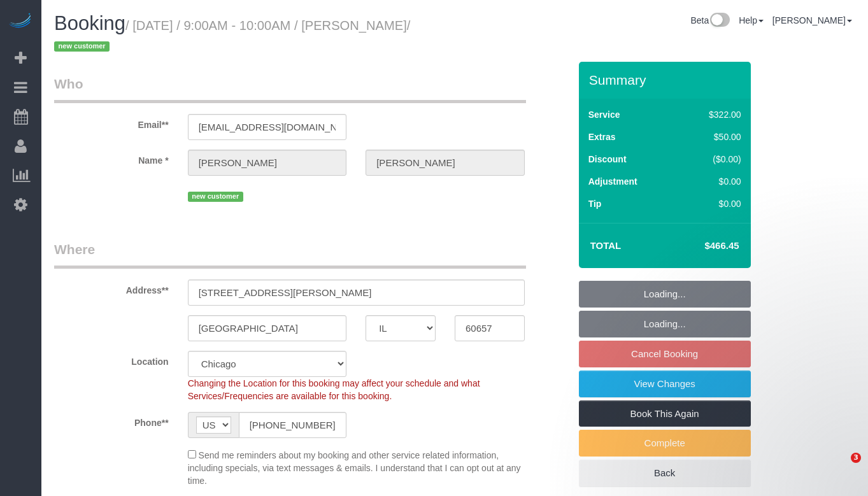  What do you see at coordinates (354, 468) in the screenshot?
I see `span: Send me reminders about my booking and other service related information, including specials, via...` at bounding box center [354, 468].